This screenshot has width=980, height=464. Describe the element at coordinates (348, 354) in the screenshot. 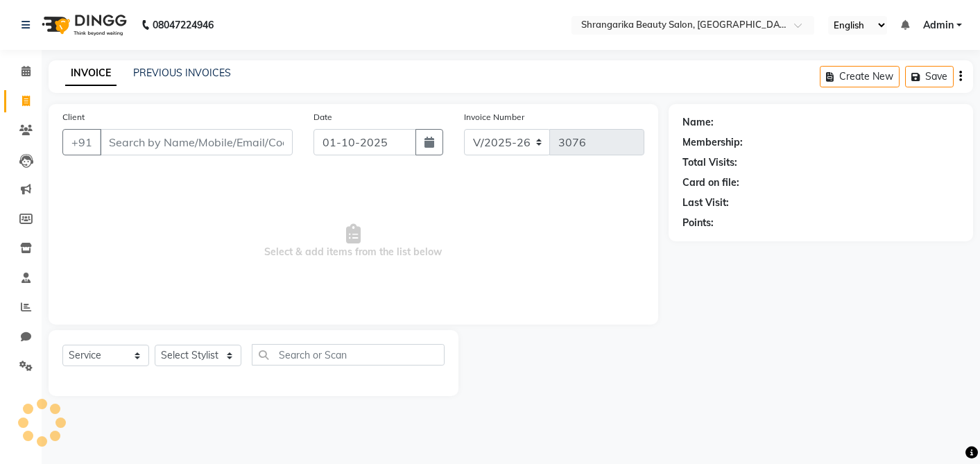

I see `input: Search or Scan` at that location.